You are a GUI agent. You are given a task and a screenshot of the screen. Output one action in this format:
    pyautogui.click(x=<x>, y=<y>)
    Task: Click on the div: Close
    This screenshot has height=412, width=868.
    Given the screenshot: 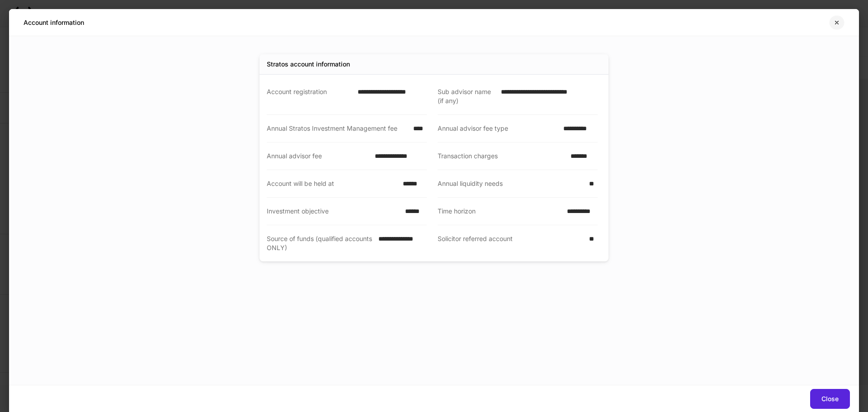 What is the action you would take?
    pyautogui.click(x=831, y=399)
    